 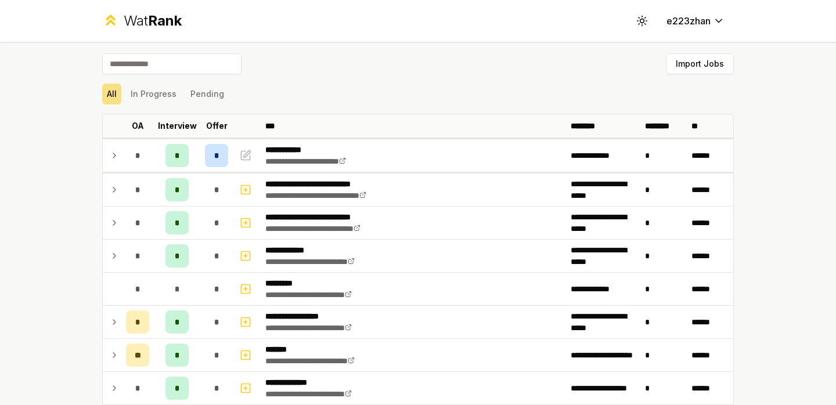 What do you see at coordinates (177, 126) in the screenshot?
I see `p: Interview` at bounding box center [177, 126].